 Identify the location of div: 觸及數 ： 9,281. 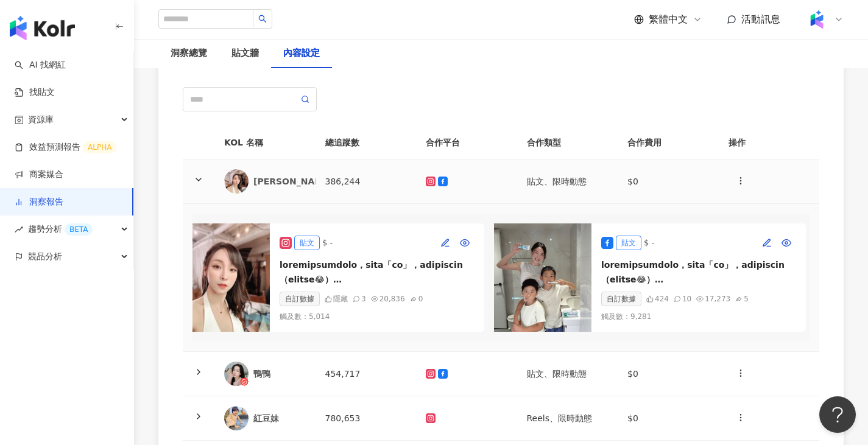
(626, 317).